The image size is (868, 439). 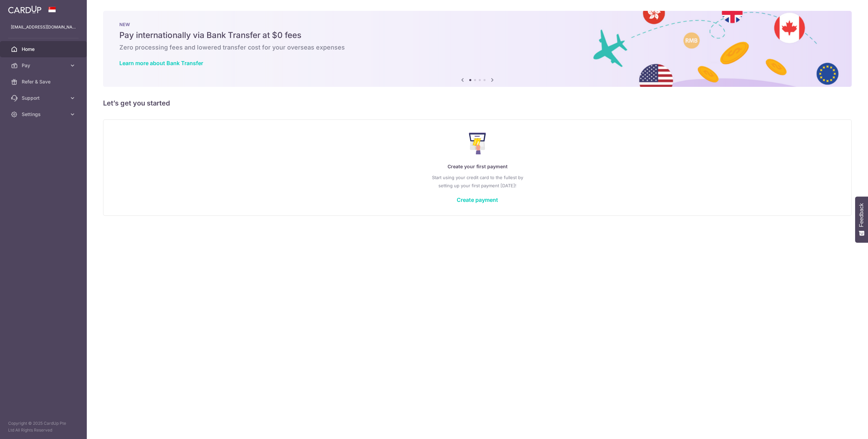 What do you see at coordinates (477, 24) in the screenshot?
I see `p: NEW` at bounding box center [477, 24].